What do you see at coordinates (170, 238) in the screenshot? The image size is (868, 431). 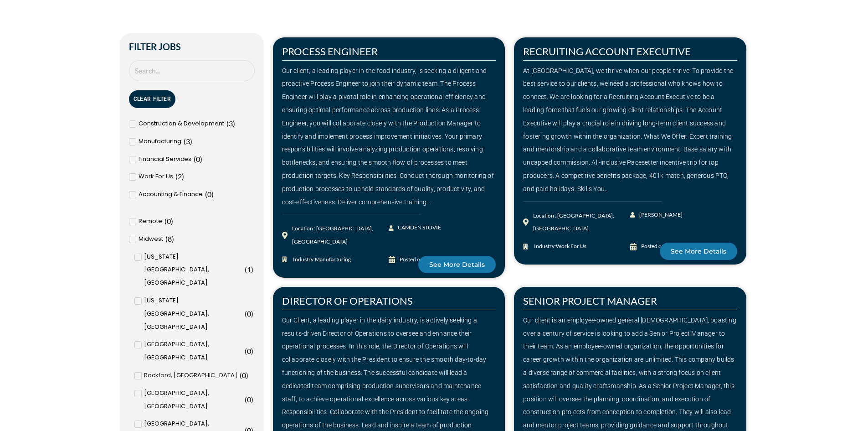 I see `span: 8` at bounding box center [170, 238].